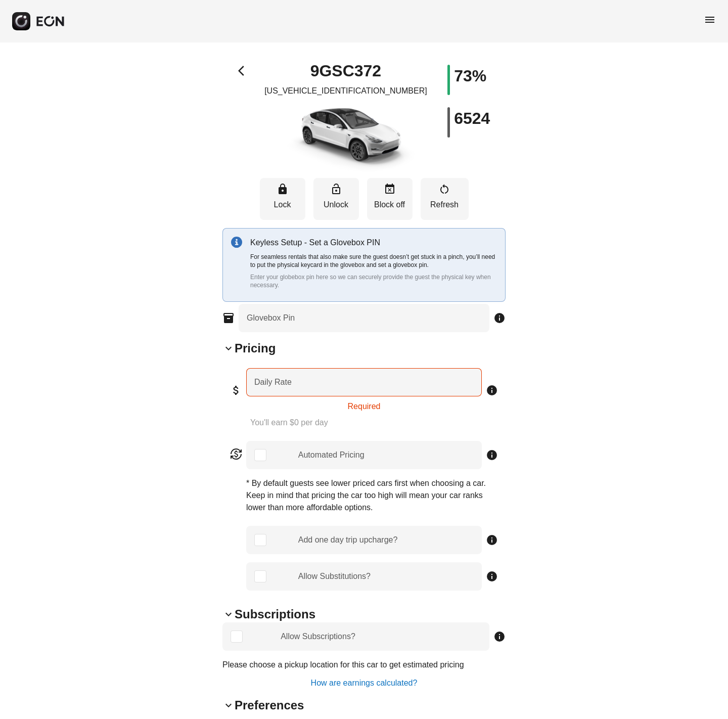 The width and height of the screenshot is (728, 719). Describe the element at coordinates (269, 705) in the screenshot. I see `h2: Preferences` at that location.